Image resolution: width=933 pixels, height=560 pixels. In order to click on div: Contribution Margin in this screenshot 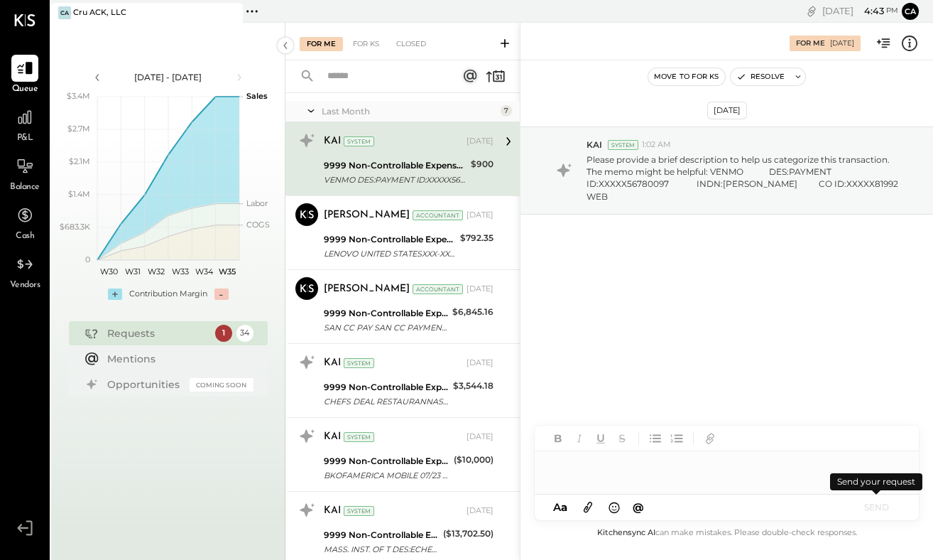, I will do `click(169, 294)`.